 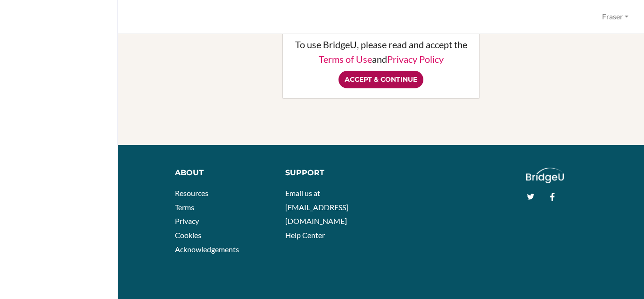 I want to click on a: Help Center, so click(x=305, y=234).